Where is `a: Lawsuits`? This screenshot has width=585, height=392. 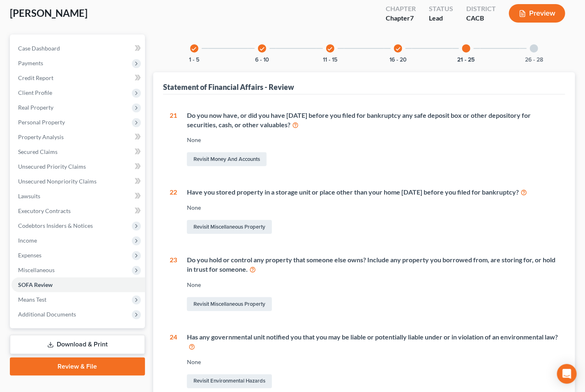 a: Lawsuits is located at coordinates (78, 196).